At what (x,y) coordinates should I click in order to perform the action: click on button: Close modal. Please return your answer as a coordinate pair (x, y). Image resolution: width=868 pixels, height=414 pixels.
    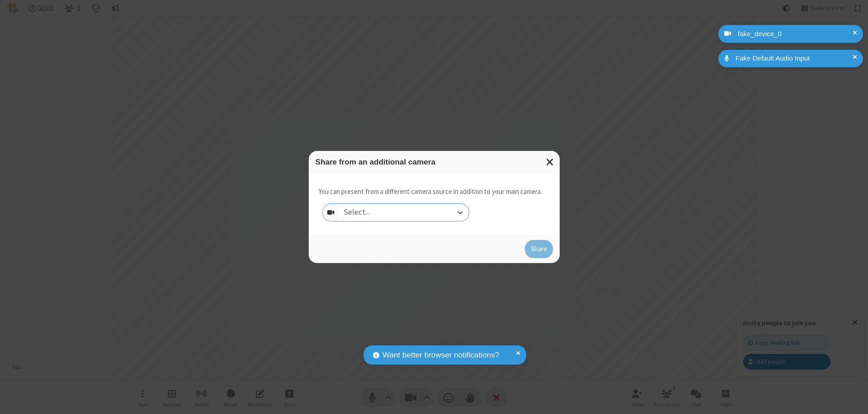
    Looking at the image, I should click on (550, 162).